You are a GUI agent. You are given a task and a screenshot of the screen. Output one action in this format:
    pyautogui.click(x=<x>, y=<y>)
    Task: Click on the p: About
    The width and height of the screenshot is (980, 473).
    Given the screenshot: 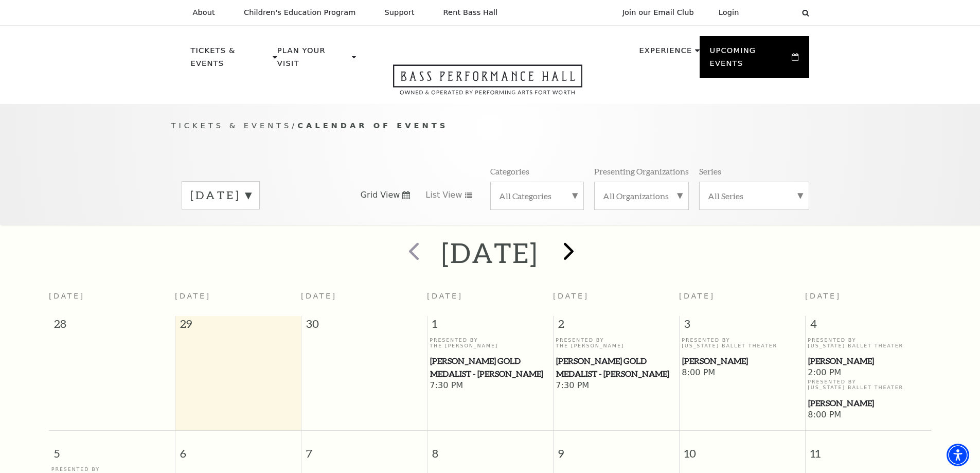 What is the action you would take?
    pyautogui.click(x=204, y=12)
    